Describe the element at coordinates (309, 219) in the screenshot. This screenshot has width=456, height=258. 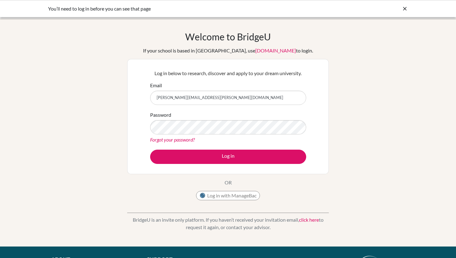
I see `a: click here` at that location.